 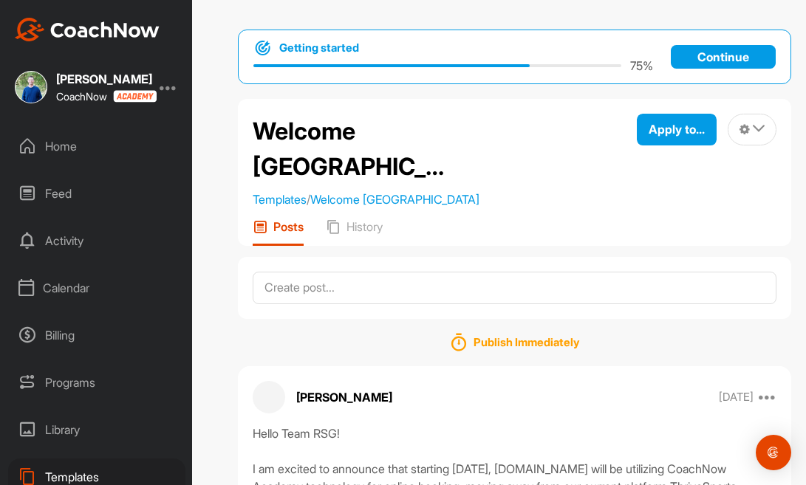 I want to click on h1: Getting started, so click(x=319, y=48).